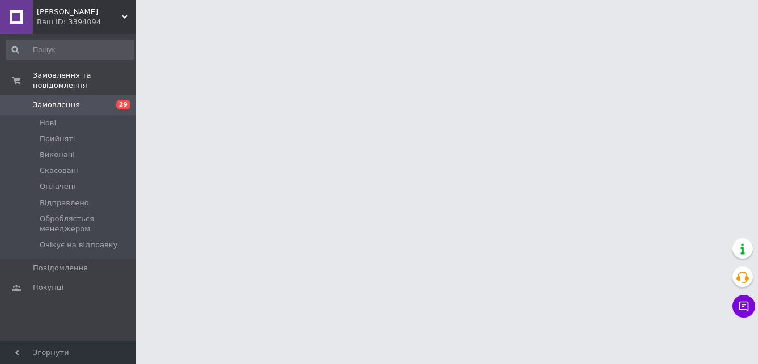 Image resolution: width=758 pixels, height=364 pixels. What do you see at coordinates (86, 22) in the screenshot?
I see `div: Ваш ID: 3394094` at bounding box center [86, 22].